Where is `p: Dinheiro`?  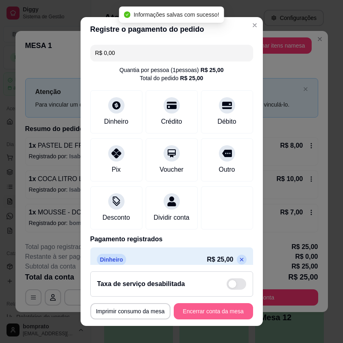
p: Dinheiro is located at coordinates (111, 259).